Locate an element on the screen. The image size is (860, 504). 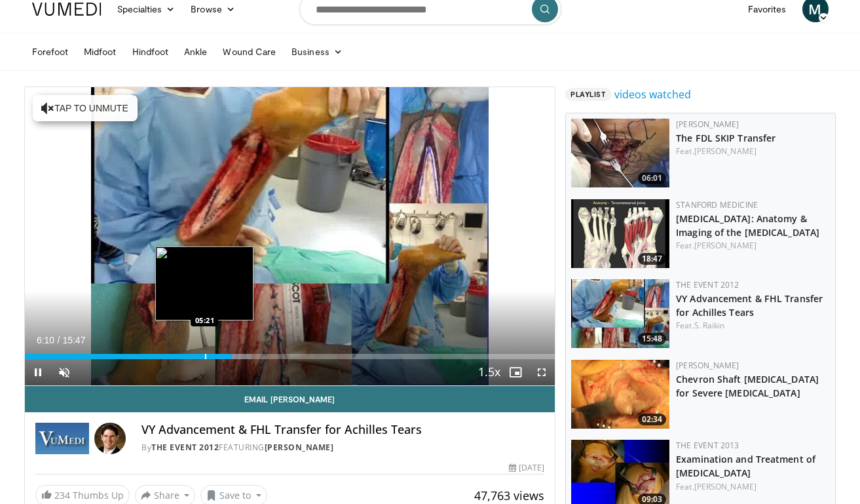
video-js: Video Player is located at coordinates (290, 236).